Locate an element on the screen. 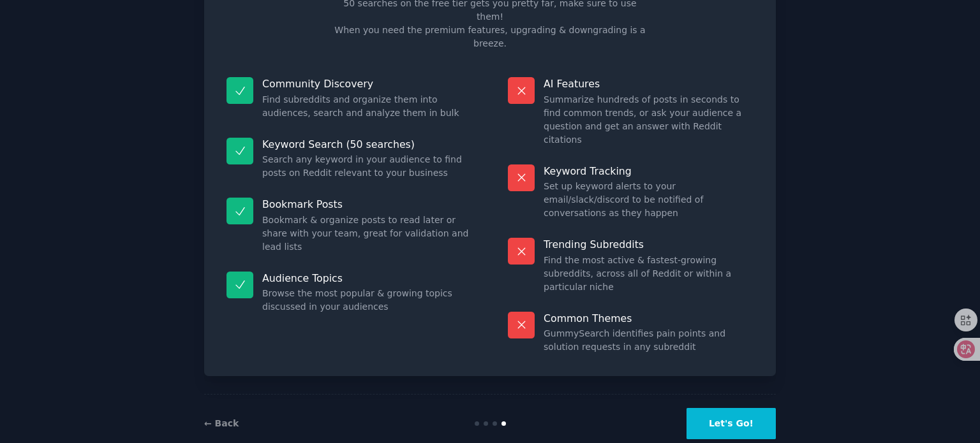 This screenshot has width=980, height=443. dd: Find subreddits and organize them into audiences, search and analyze them in bulk is located at coordinates (367, 106).